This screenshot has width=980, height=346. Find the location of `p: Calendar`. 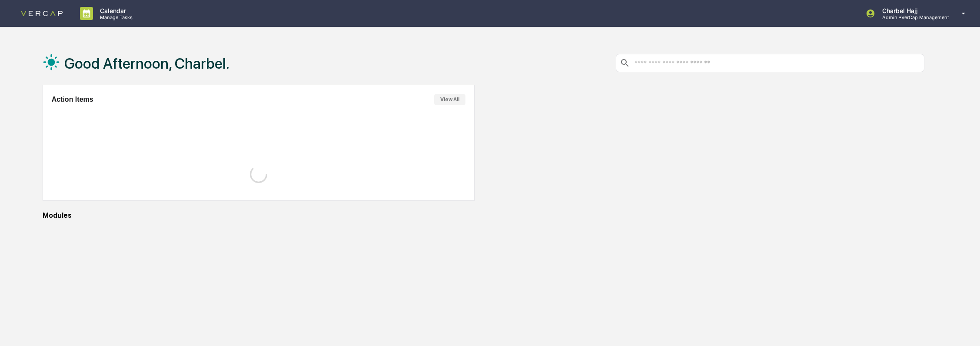

p: Calendar is located at coordinates (115, 10).